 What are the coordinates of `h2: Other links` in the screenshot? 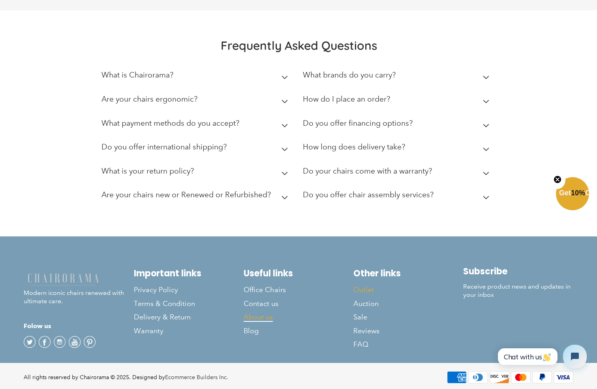 It's located at (409, 273).